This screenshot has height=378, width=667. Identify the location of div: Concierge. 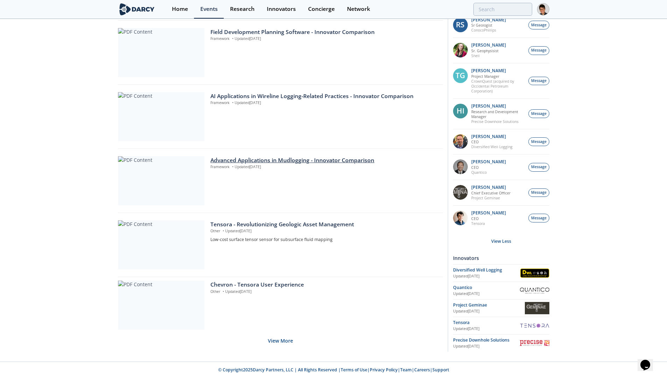
(322, 9).